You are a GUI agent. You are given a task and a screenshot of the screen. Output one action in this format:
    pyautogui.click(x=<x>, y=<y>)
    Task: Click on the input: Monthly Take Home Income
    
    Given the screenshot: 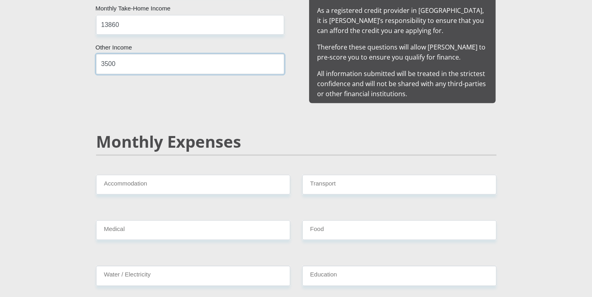 What is the action you would take?
    pyautogui.click(x=190, y=25)
    